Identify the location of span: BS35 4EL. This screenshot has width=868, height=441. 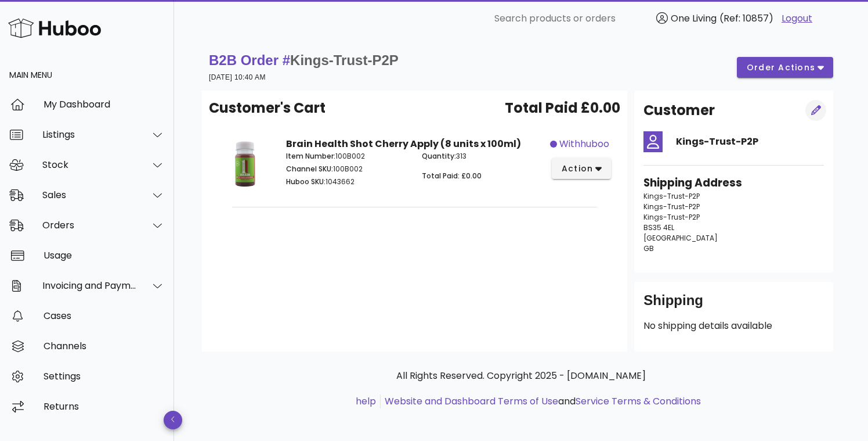
(659, 227).